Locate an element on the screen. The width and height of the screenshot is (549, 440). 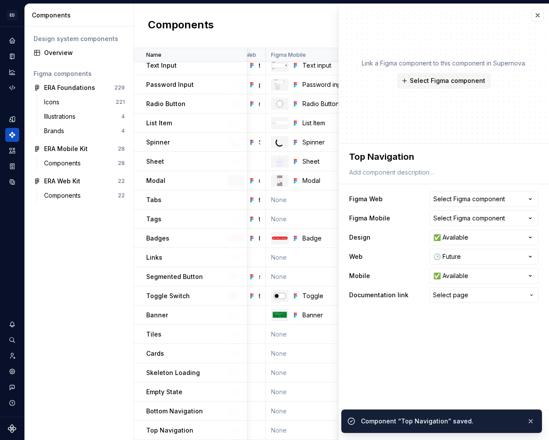
p: List Item is located at coordinates (159, 123).